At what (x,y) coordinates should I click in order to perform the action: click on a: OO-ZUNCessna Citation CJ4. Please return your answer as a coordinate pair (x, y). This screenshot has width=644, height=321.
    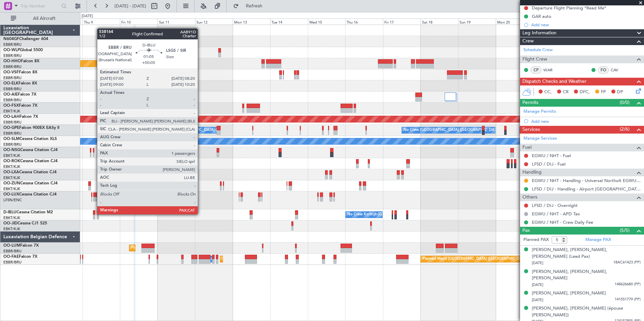
    Looking at the image, I should click on (30, 184).